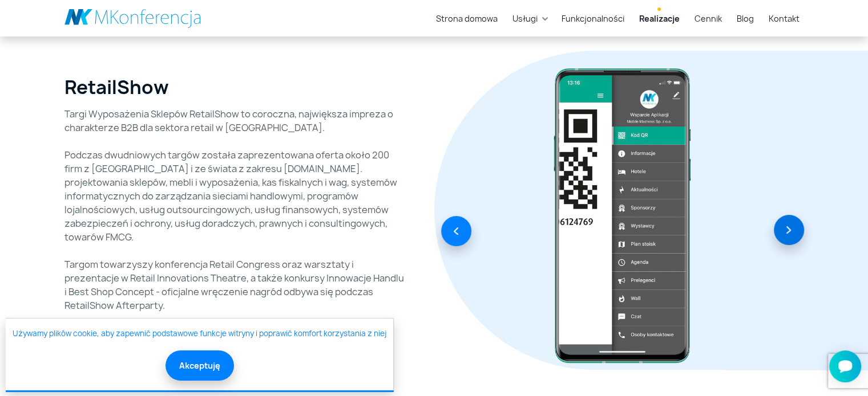 The image size is (868, 396). Describe the element at coordinates (236, 210) in the screenshot. I see `p: Targi Wyposażenia Sklepów RetailShow to coroczna, największa impreza o charakterze B2B dla sektor...` at that location.